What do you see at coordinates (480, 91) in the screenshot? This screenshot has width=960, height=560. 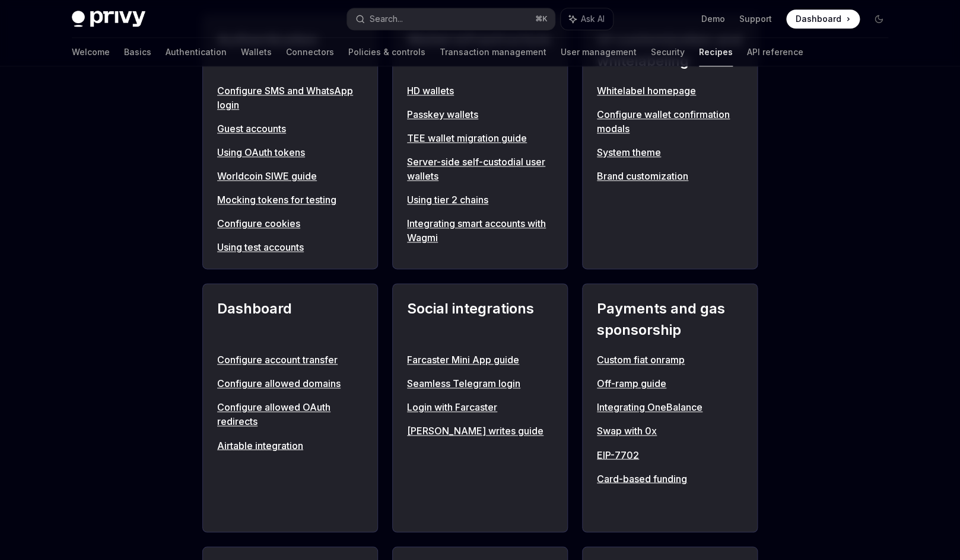 I see `a: HD wallets` at bounding box center [480, 91].